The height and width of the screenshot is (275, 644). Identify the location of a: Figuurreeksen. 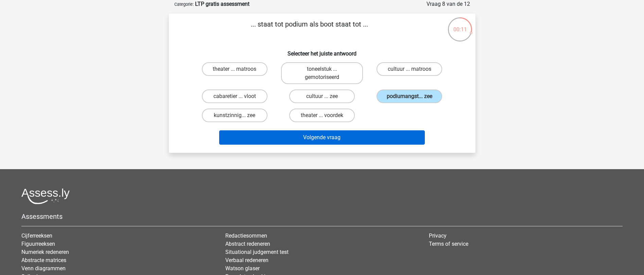
(38, 243).